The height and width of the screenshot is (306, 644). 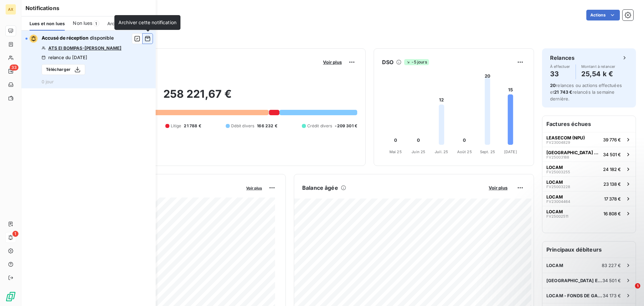 What do you see at coordinates (612, 154) in the screenshot?
I see `span: 34 501 €` at bounding box center [612, 154].